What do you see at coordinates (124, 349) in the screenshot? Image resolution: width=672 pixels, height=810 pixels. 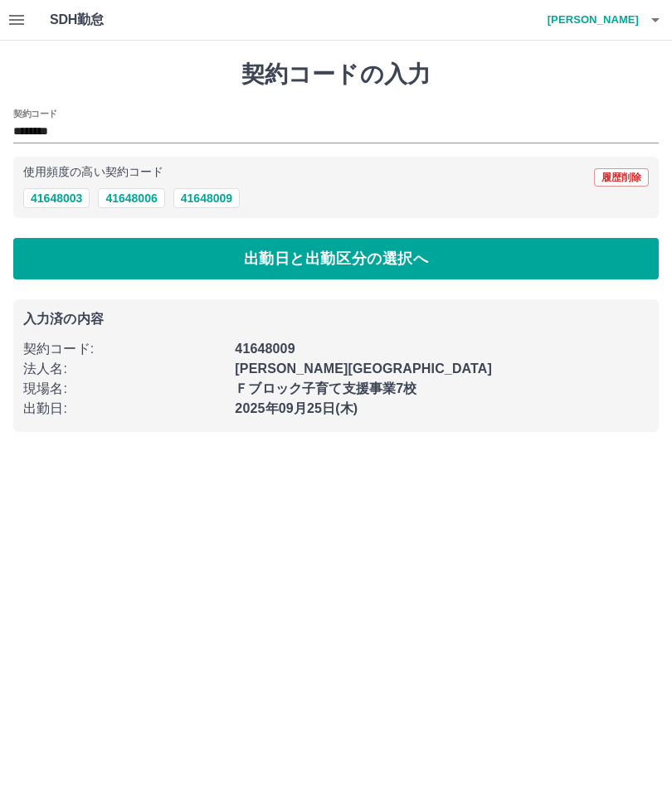 I see `p: 契約コード :` at bounding box center [124, 349].